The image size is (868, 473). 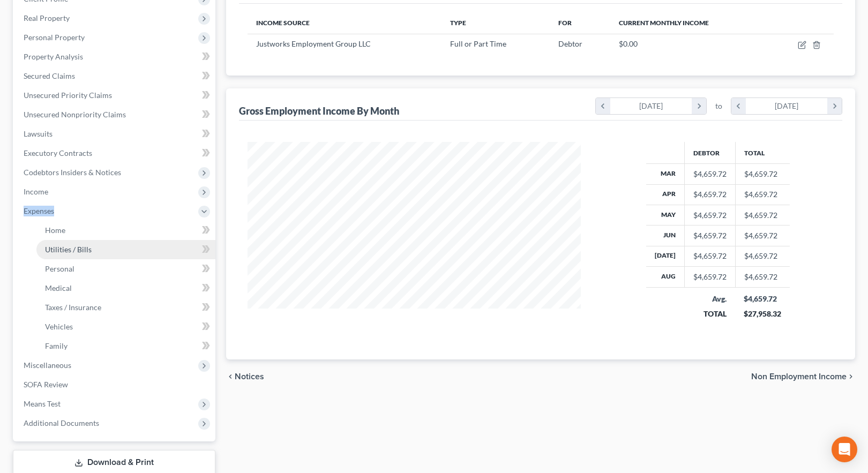 What do you see at coordinates (845, 449) in the screenshot?
I see `div: Open Intercom Messenger` at bounding box center [845, 449].